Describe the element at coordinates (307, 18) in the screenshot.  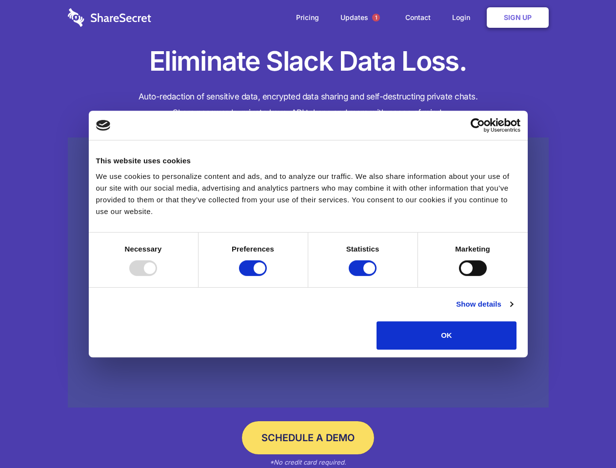
I see `a: Pricing` at that location.